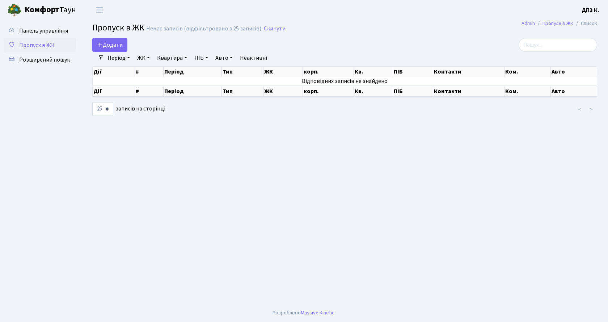 The height and width of the screenshot is (322, 608). I want to click on div: Немає записів (відфільтровано з 25 записів)., so click(204, 29).